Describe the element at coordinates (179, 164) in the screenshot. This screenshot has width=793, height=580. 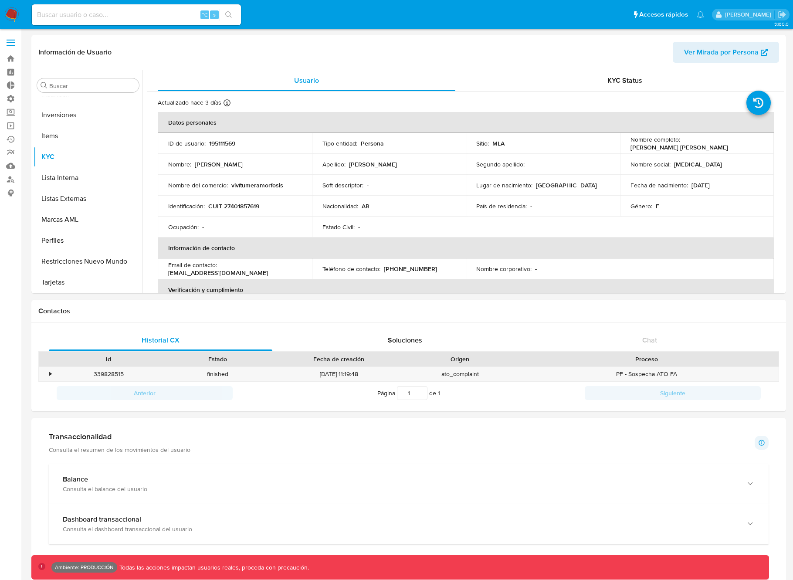
I see `p: Nombre :` at that location.